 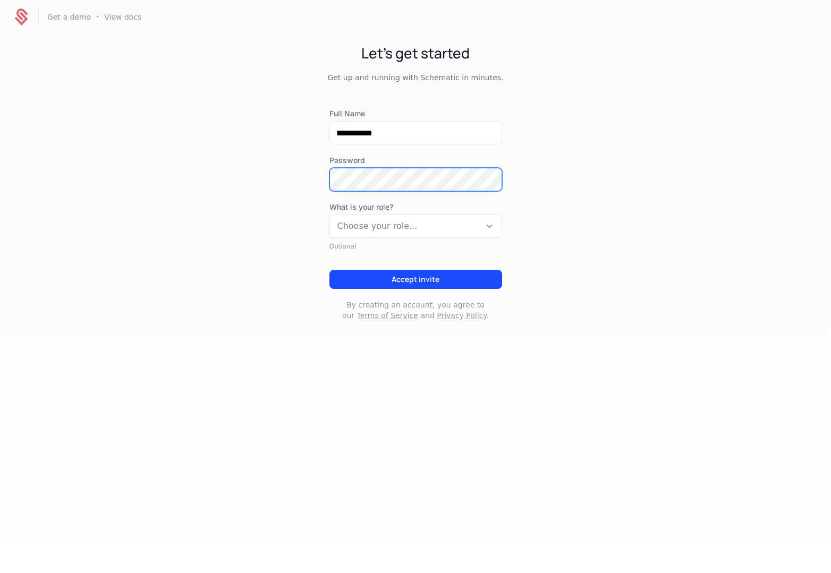 What do you see at coordinates (415, 207) in the screenshot?
I see `span: What is your role?` at bounding box center [415, 207].